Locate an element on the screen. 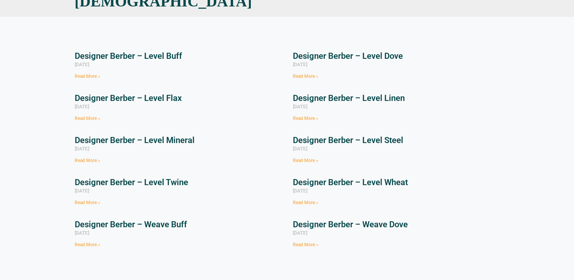 This screenshot has width=574, height=280. a: Read more about Designer Berber – Weave Dove is located at coordinates (305, 245).